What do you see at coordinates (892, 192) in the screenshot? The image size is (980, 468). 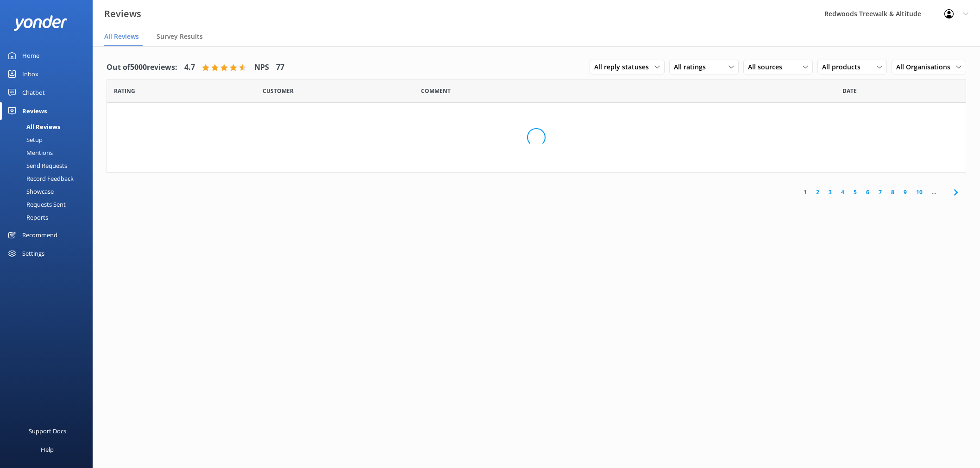 I see `a: 8` at bounding box center [892, 192].